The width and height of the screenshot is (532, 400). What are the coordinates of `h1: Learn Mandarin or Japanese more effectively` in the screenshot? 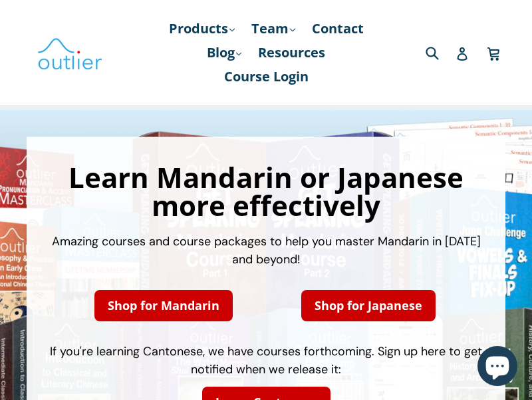 It's located at (266, 191).